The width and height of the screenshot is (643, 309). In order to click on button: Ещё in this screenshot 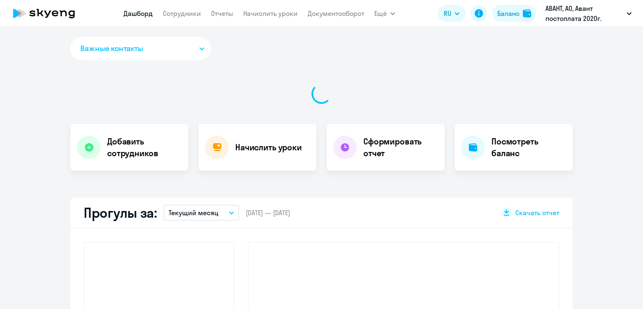, I will do `click(384, 13)`.